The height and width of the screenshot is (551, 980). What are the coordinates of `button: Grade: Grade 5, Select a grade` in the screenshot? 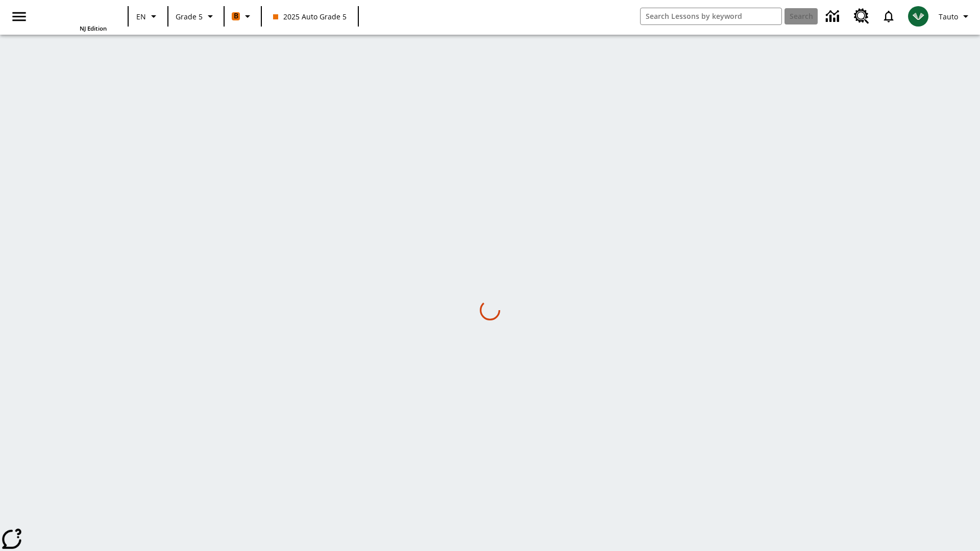 It's located at (196, 16).